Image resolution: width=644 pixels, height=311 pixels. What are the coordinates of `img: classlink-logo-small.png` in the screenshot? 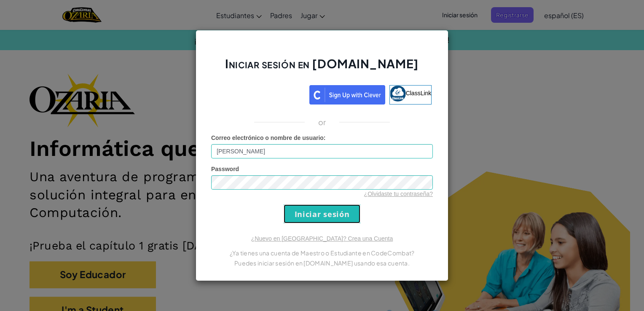 It's located at (398, 94).